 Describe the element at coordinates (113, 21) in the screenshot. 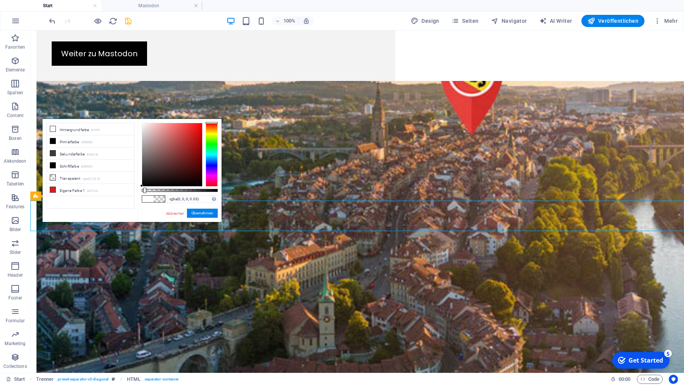

I see `i: Seite neu laden` at that location.